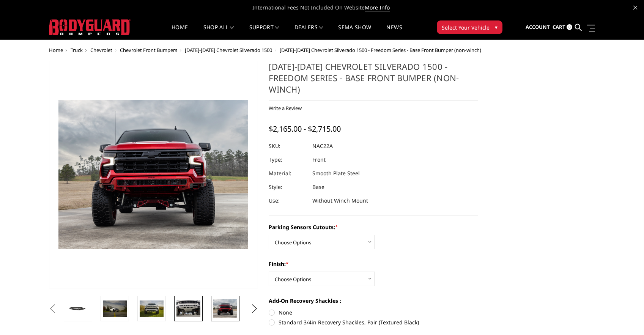  I want to click on a: More Info, so click(377, 7).